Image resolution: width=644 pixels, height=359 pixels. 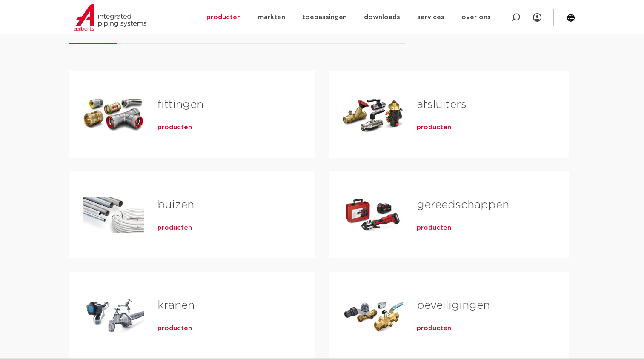 I want to click on a: gereedschappen, so click(x=463, y=205).